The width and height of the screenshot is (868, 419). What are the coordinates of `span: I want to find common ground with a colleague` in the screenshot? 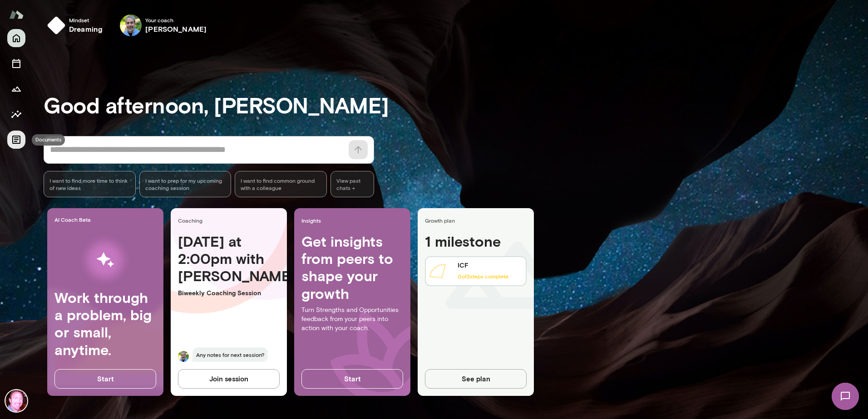 It's located at (281, 184).